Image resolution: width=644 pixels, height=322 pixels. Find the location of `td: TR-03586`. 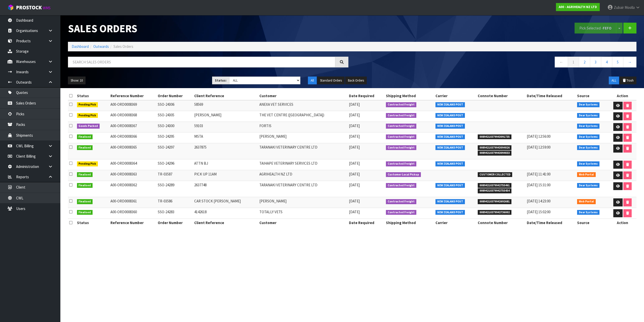

td: TR-03586 is located at coordinates (175, 202).